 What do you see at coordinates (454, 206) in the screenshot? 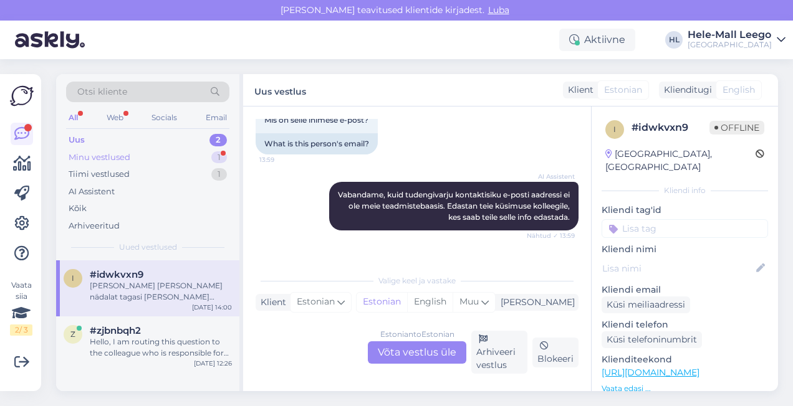
I see `span: Vabandame, kuid tudengivarju kontaktisiku e-posti aadressi ei ole meie teadmistebaasis. Edastan t...` at bounding box center [454, 206].